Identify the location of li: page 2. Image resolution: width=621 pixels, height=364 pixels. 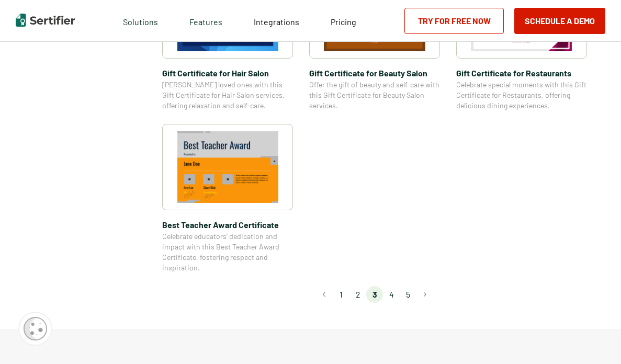
(358, 294).